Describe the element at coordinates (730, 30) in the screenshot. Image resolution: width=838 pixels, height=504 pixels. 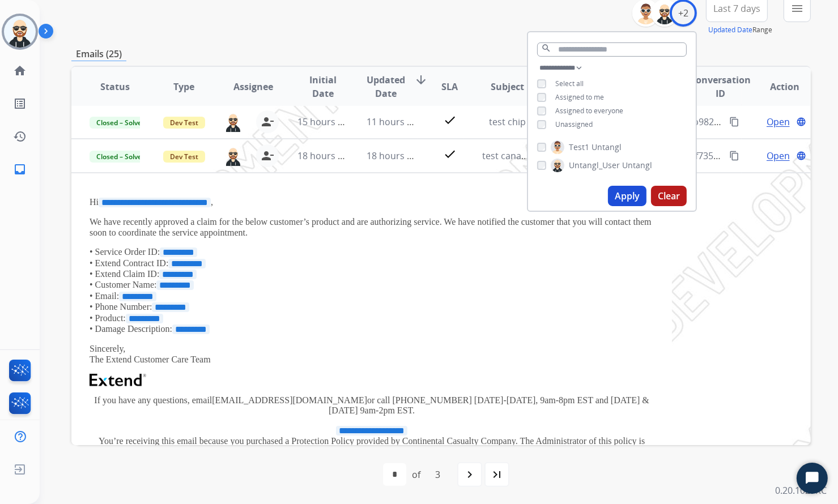
I see `button: Updated Date` at that location.